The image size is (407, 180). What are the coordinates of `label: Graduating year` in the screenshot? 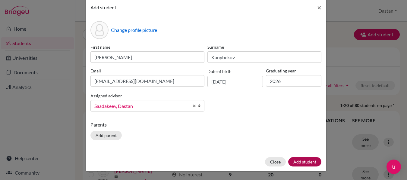 It's located at (293, 71).